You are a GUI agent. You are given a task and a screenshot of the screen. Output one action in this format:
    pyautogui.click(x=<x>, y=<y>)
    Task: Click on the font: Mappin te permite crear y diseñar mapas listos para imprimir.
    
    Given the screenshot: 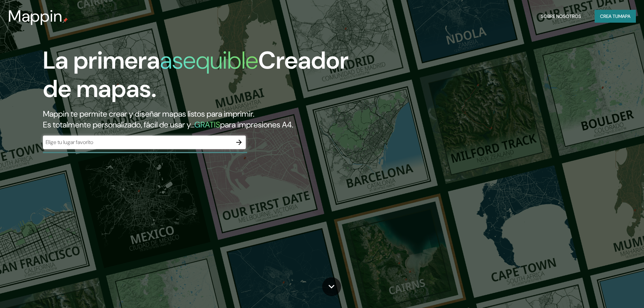 What is the action you would take?
    pyautogui.click(x=149, y=113)
    